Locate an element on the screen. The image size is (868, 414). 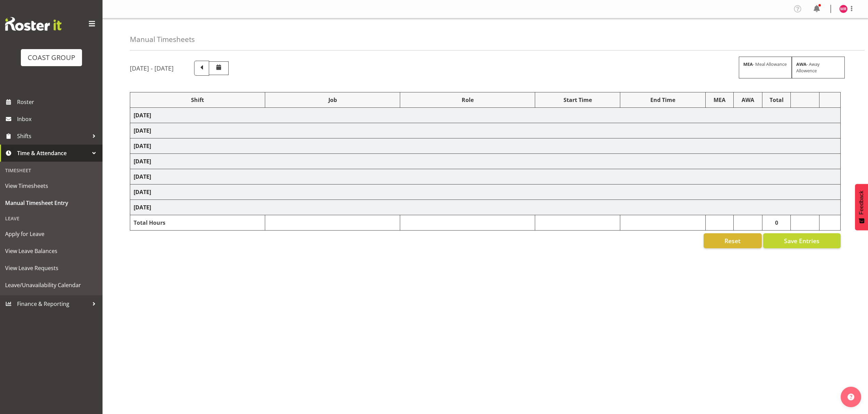
span: Shifts is located at coordinates (53, 136).